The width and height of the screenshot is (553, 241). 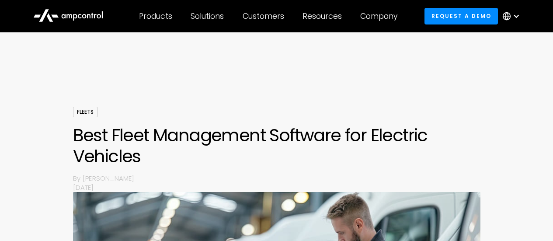 I want to click on div: Solutions, so click(x=207, y=16).